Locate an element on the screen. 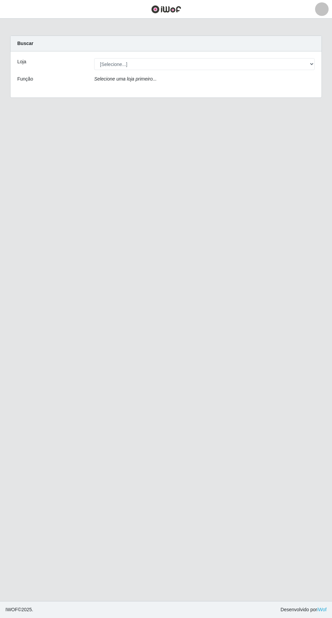  a: iWof is located at coordinates (322, 610).